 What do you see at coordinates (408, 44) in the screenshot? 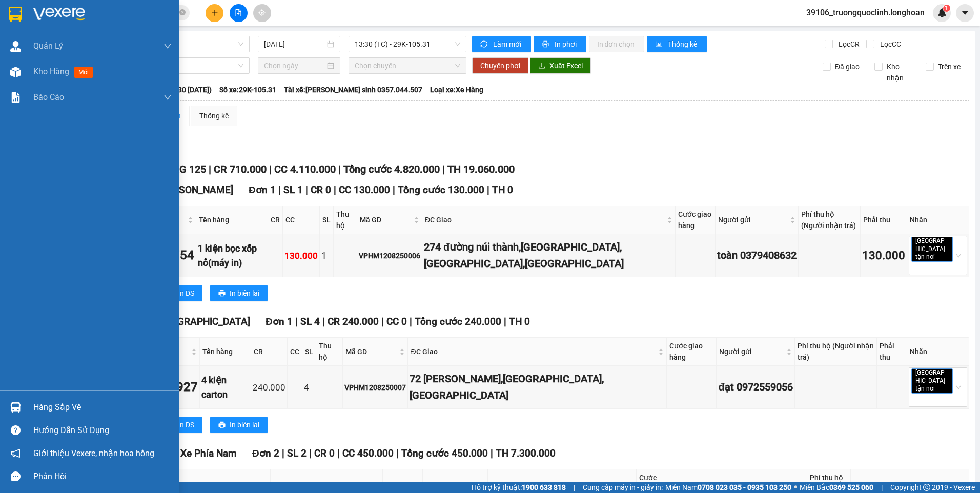
I see `span: 13:30 (TC) - 29K-105.31` at bounding box center [408, 44].